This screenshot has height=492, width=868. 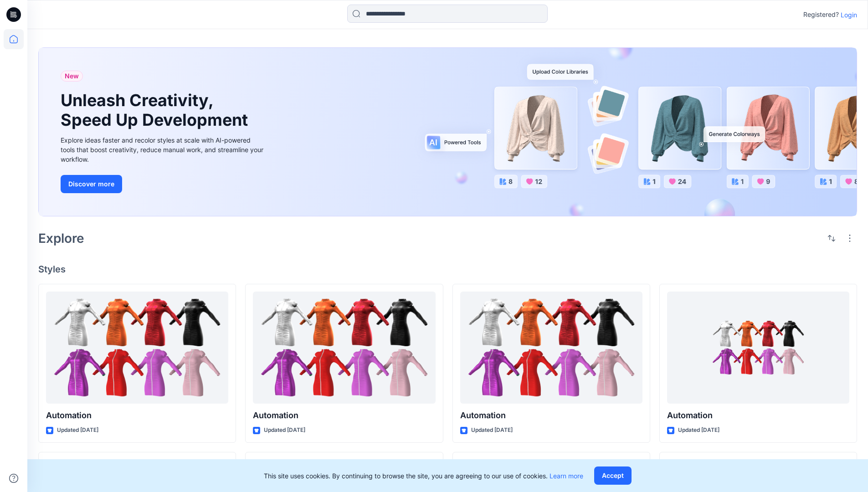 I want to click on span: New, so click(x=71, y=76).